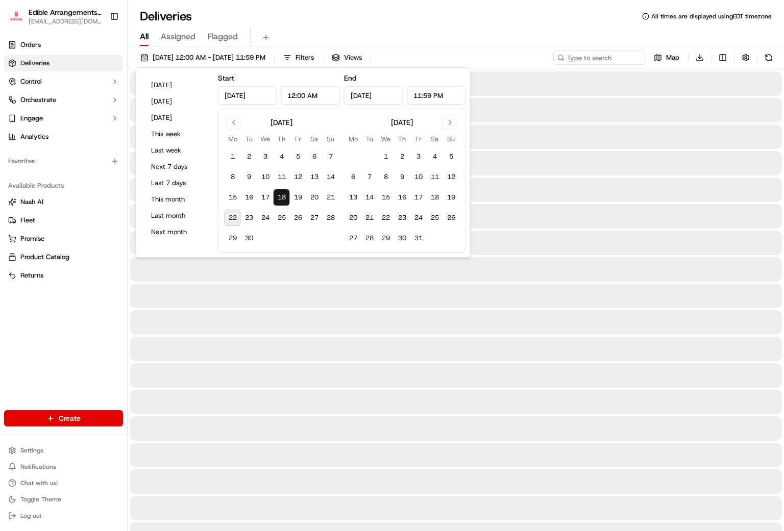  Describe the element at coordinates (63, 221) in the screenshot. I see `a: Fleet` at that location.